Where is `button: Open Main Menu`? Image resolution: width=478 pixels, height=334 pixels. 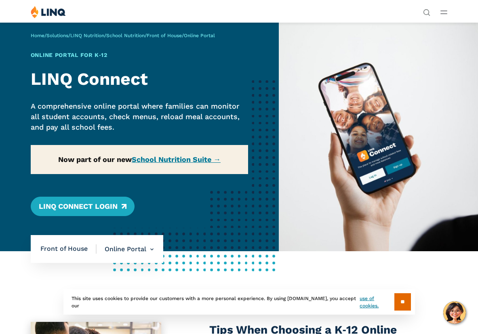 button: Open Main Menu is located at coordinates (443, 12).